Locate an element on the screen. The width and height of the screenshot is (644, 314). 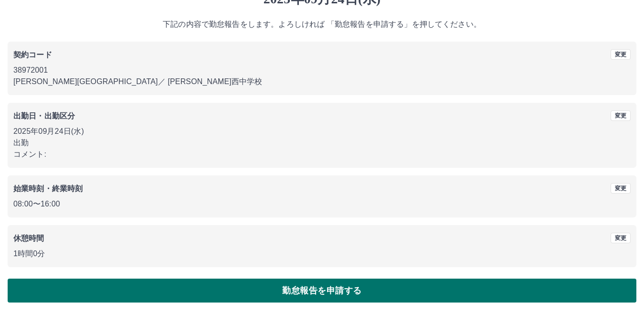
b: 出勤日・出勤区分 is located at coordinates (44, 116).